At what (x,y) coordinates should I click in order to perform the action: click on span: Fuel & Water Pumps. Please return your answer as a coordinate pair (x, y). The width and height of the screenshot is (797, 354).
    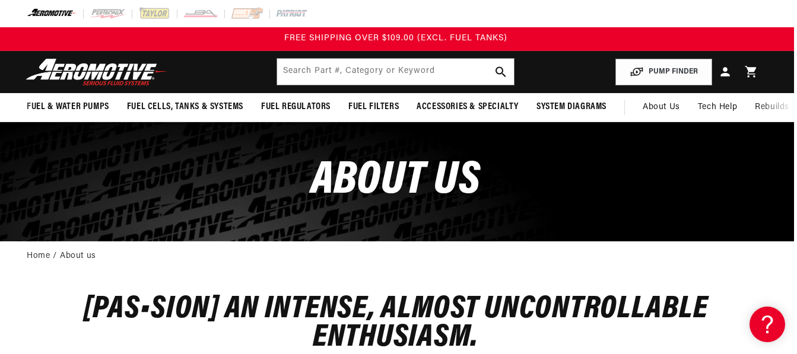
    Looking at the image, I should click on (68, 107).